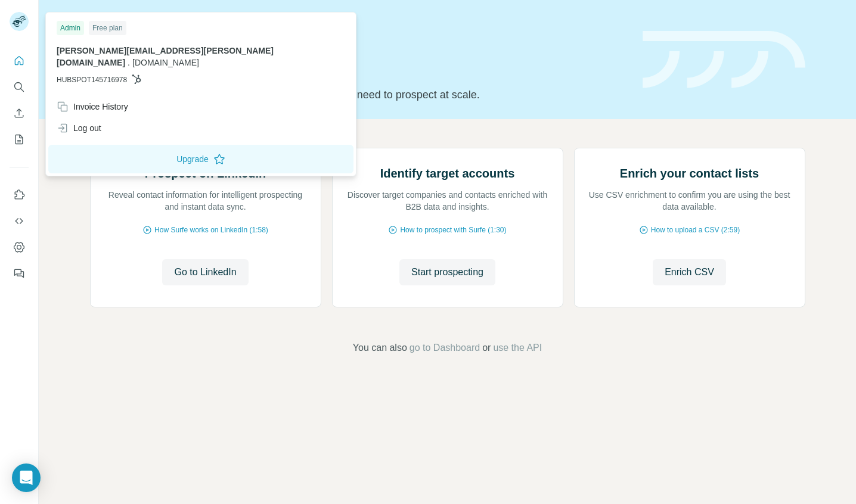  I want to click on div: Invoice History, so click(92, 107).